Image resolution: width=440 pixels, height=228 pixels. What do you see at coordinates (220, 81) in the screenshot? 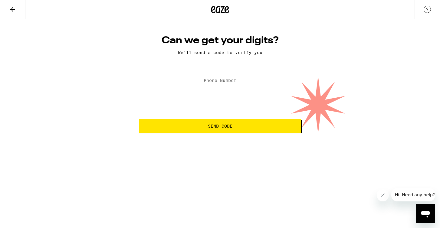
I see `input: Phone Number` at bounding box center [220, 81].